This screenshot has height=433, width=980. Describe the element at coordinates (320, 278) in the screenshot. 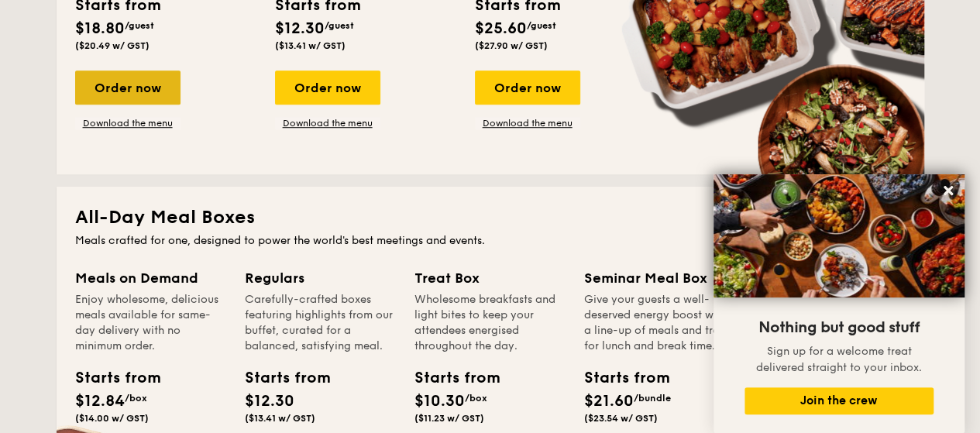

I see `div: Regulars` at that location.